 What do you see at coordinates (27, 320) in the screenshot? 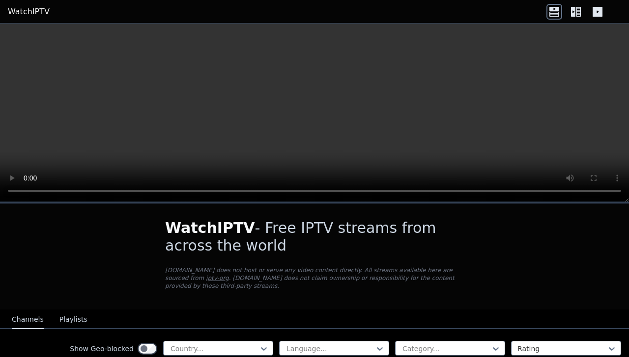
I see `button: Channels` at bounding box center [27, 320].